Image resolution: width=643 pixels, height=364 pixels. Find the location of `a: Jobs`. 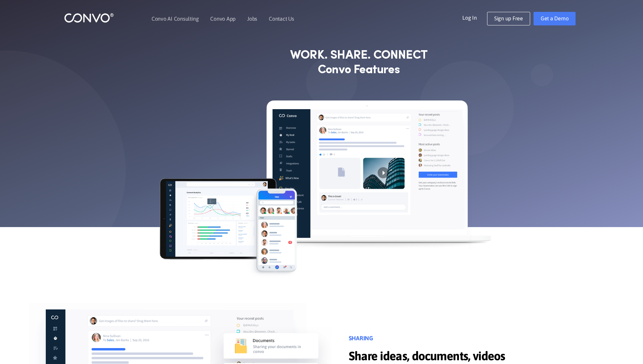

a: Jobs is located at coordinates (252, 19).